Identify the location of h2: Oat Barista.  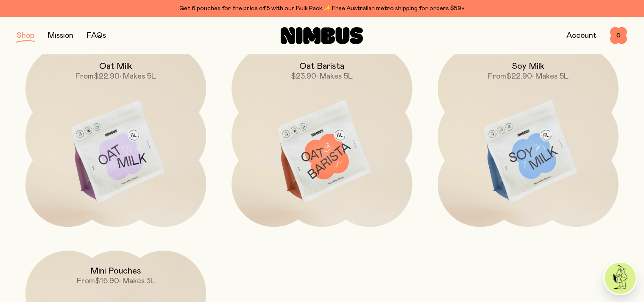
(322, 66).